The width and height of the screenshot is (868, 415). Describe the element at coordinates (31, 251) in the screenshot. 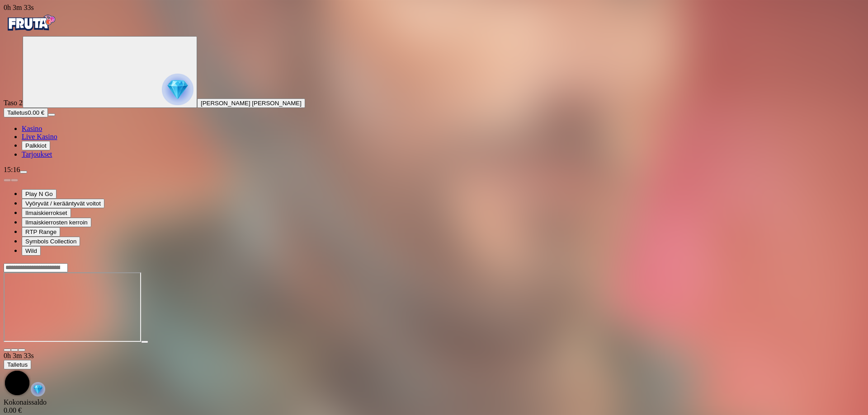

I see `button: Wild` at that location.